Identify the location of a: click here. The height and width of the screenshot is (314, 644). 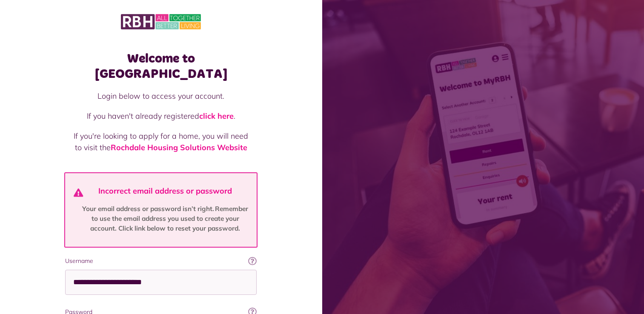
(216, 116).